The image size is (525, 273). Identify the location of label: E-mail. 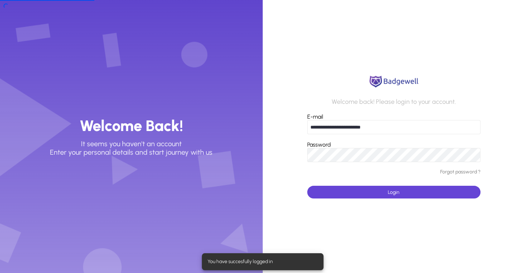
(315, 117).